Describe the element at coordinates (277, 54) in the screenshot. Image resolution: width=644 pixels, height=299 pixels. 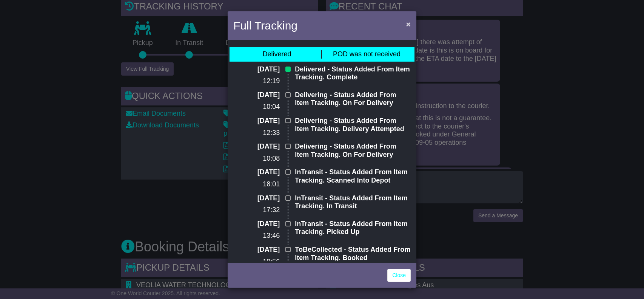
I see `div: Delivered` at that location.